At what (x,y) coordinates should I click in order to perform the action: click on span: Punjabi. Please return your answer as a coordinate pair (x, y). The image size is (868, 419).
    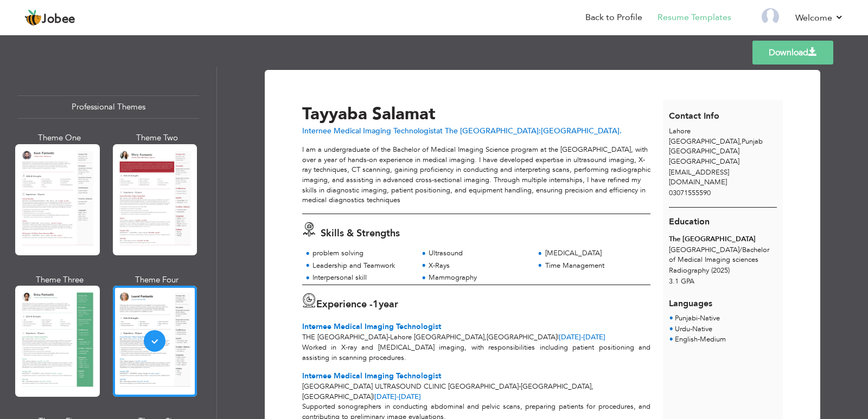
    Looking at the image, I should click on (686, 318).